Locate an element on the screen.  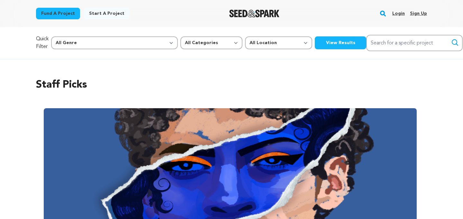
h2: Staff Picks is located at coordinates (232, 85).